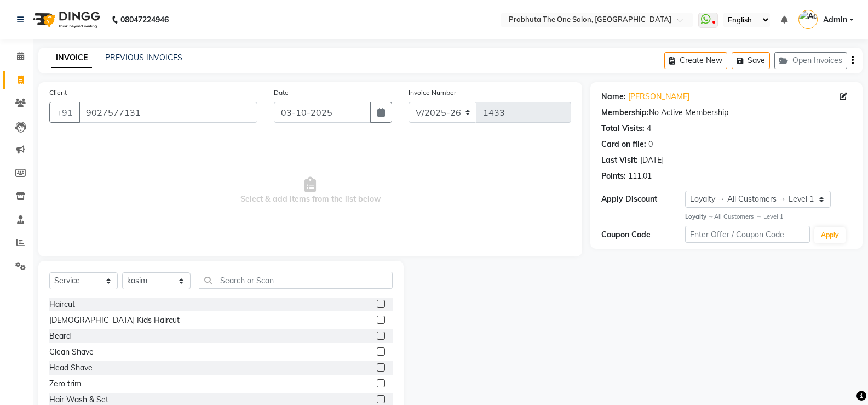 The image size is (868, 405). What do you see at coordinates (624, 144) in the screenshot?
I see `div: Card on file:` at bounding box center [624, 144].